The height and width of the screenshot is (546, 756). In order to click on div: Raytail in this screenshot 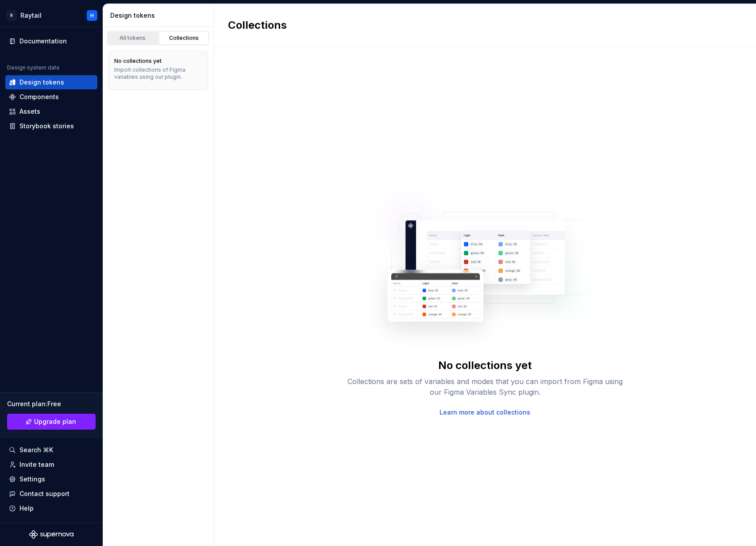, I will do `click(31, 16)`.